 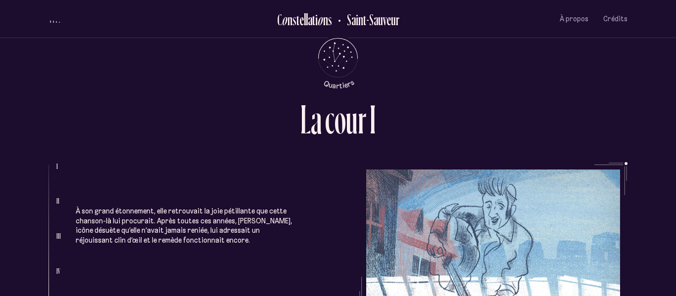 What do you see at coordinates (366, 19) in the screenshot?
I see `button: Retour au Quartier` at bounding box center [366, 19].